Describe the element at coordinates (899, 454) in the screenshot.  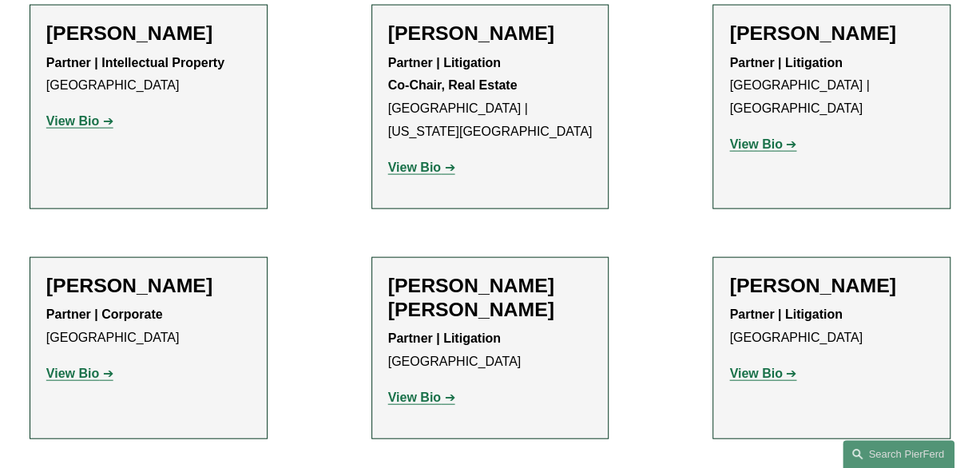
I see `a: Search this site` at that location.